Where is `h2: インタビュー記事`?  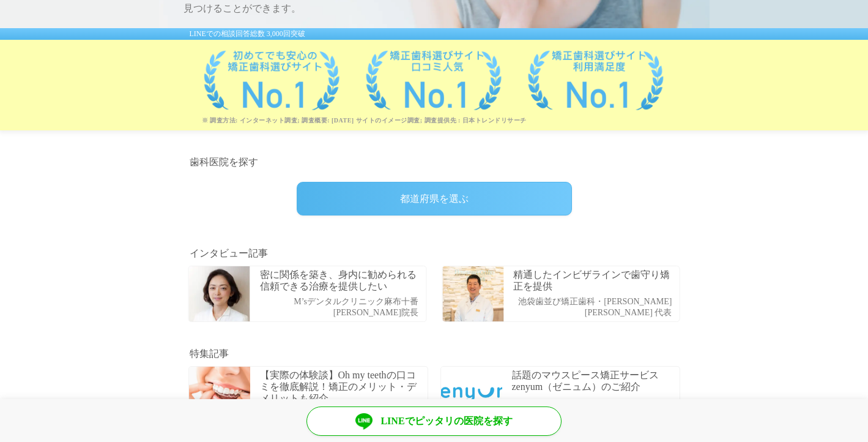
h2: インタビュー記事 is located at coordinates (434, 253).